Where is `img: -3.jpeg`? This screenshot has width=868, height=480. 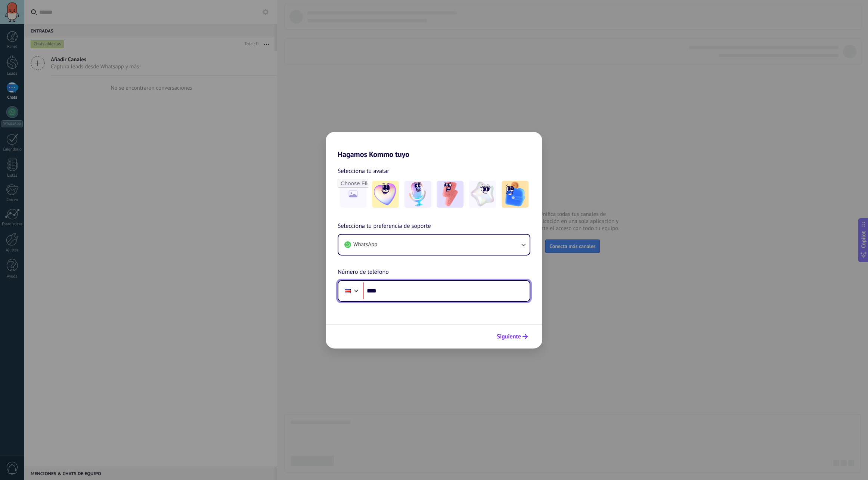 img: -3.jpeg is located at coordinates (450, 194).